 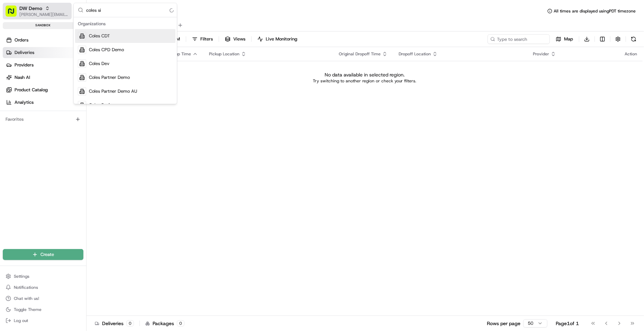 What do you see at coordinates (365, 81) in the screenshot?
I see `p: Try switching to another region or check your filters.` at bounding box center [365, 81].